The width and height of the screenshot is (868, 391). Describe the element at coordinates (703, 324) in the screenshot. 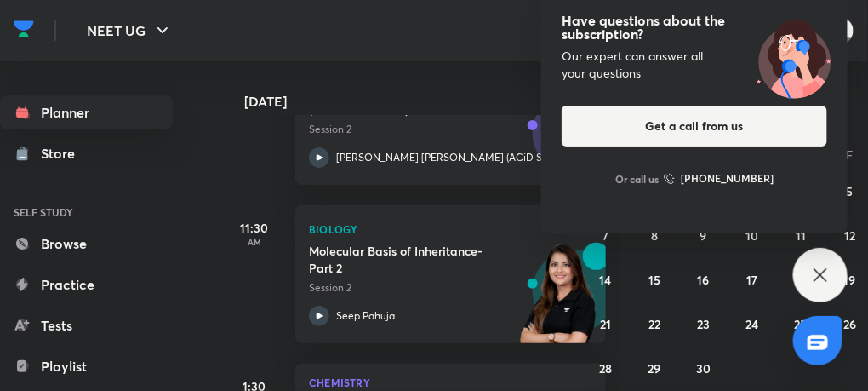

I see `abbr: September 23, 2025` at that location.